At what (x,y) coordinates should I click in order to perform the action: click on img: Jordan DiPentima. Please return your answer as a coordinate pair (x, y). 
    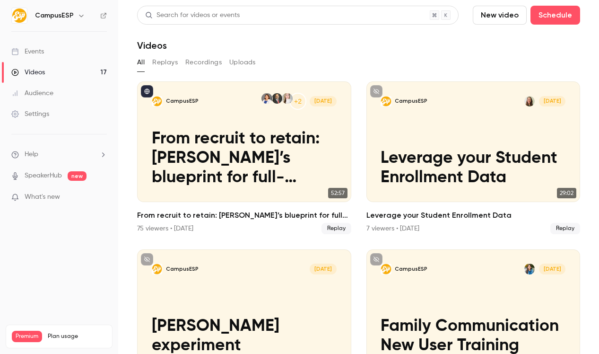
    Looking at the image, I should click on (287, 98).